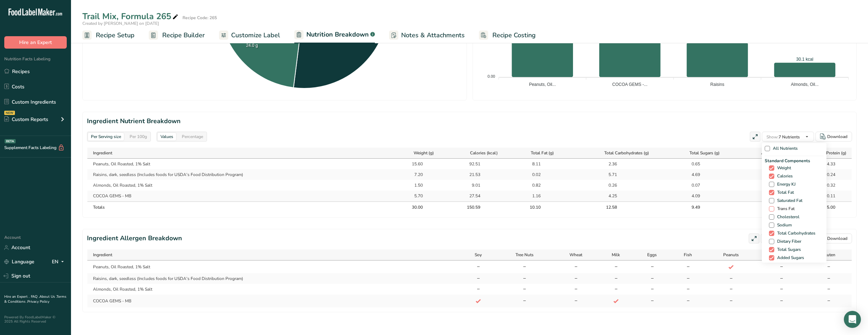 The width and height of the screenshot is (868, 335). I want to click on span: Standard Components, so click(794, 161).